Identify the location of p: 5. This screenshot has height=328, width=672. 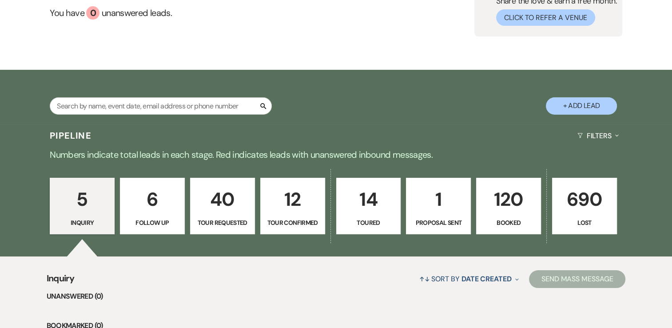
(82, 199).